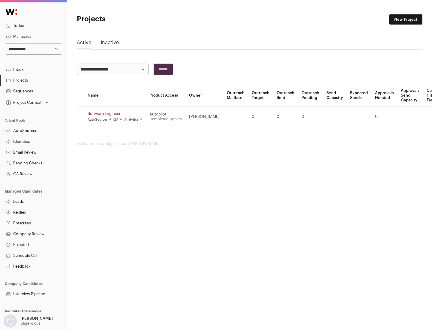  I want to click on img: nopic.png, so click(10, 321).